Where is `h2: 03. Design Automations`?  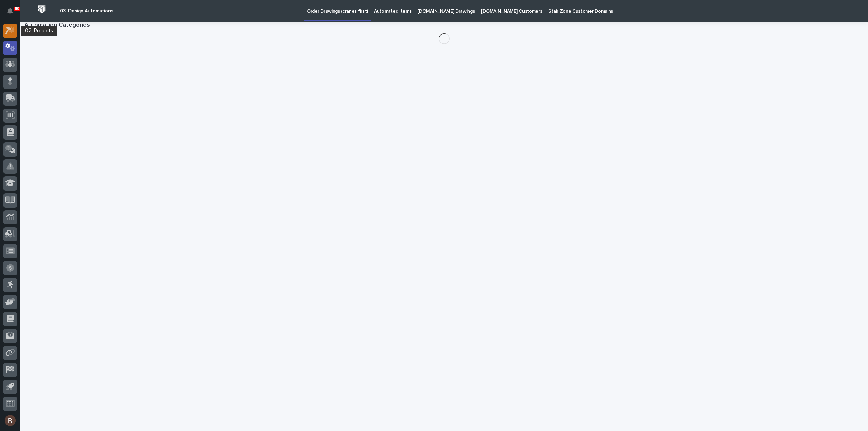
h2: 03. Design Automations is located at coordinates (87, 11).